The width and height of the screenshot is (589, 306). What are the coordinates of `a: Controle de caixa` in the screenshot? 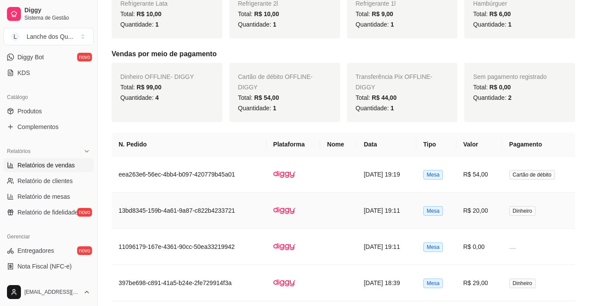 It's located at (48, 282).